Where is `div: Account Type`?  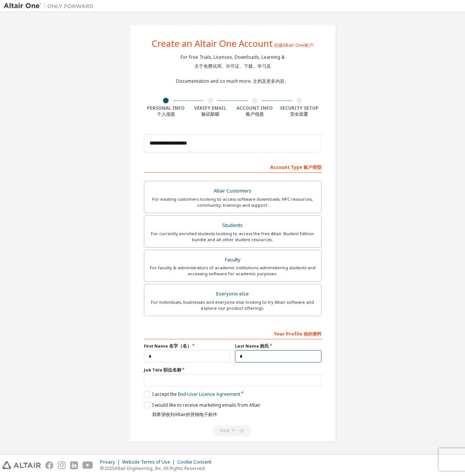
div: Account Type is located at coordinates (233, 167).